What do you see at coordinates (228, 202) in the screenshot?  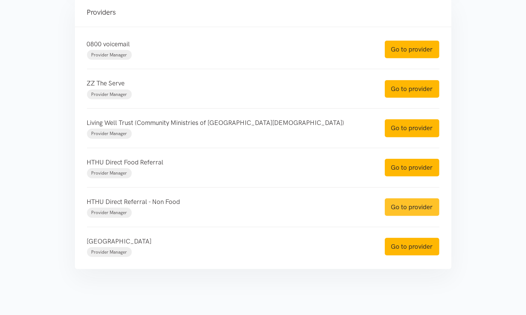 I see `p: HTHU Direct Referral - Non Food` at bounding box center [228, 202].